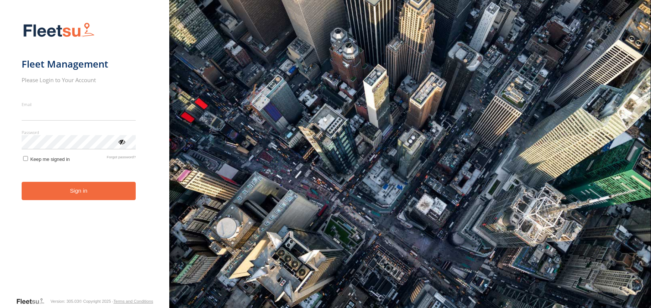 The width and height of the screenshot is (651, 308). I want to click on a: Forgot password?, so click(121, 158).